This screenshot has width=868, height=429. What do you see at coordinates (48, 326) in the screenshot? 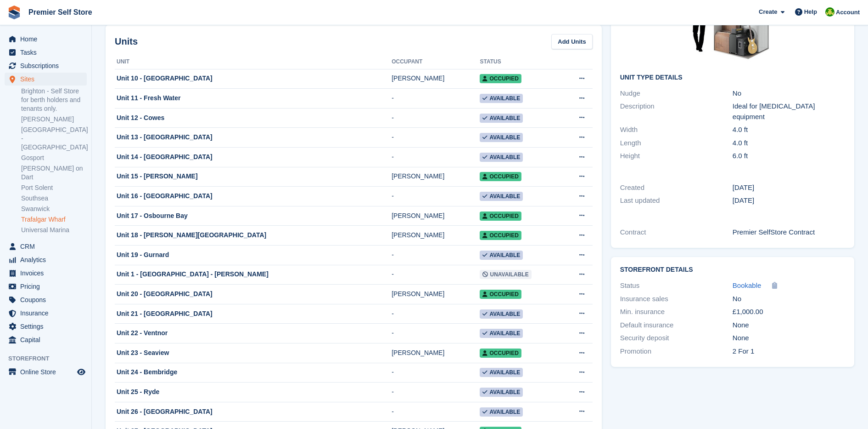
I see `span: Settings` at bounding box center [48, 326].